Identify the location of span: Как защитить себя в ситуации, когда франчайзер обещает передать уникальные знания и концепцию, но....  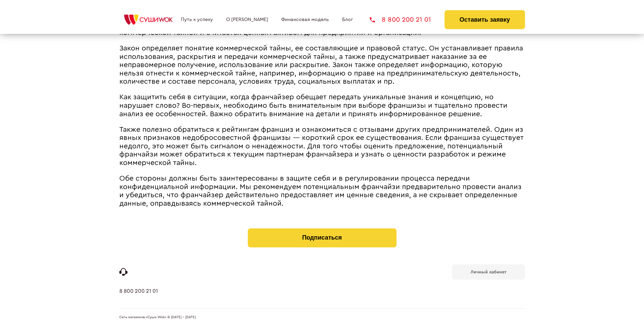
(314, 105).